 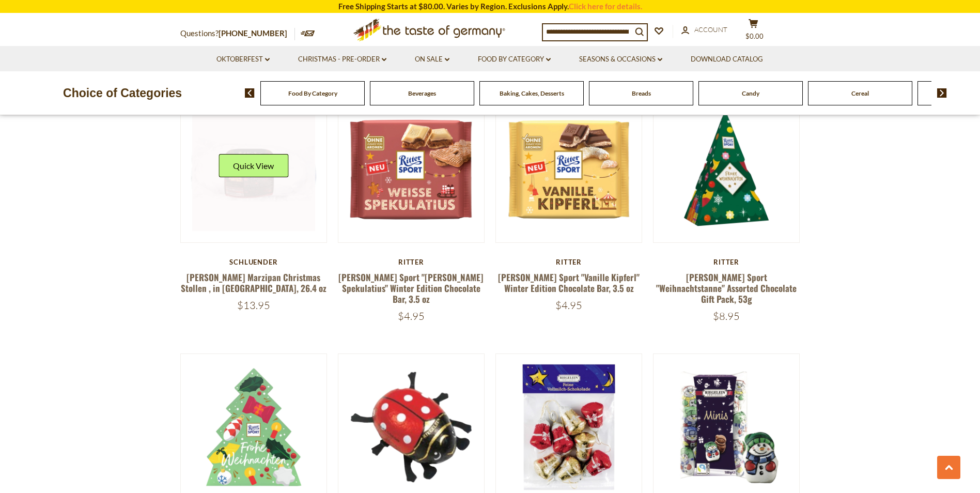 What do you see at coordinates (860, 93) in the screenshot?
I see `span: Cereal` at bounding box center [860, 93].